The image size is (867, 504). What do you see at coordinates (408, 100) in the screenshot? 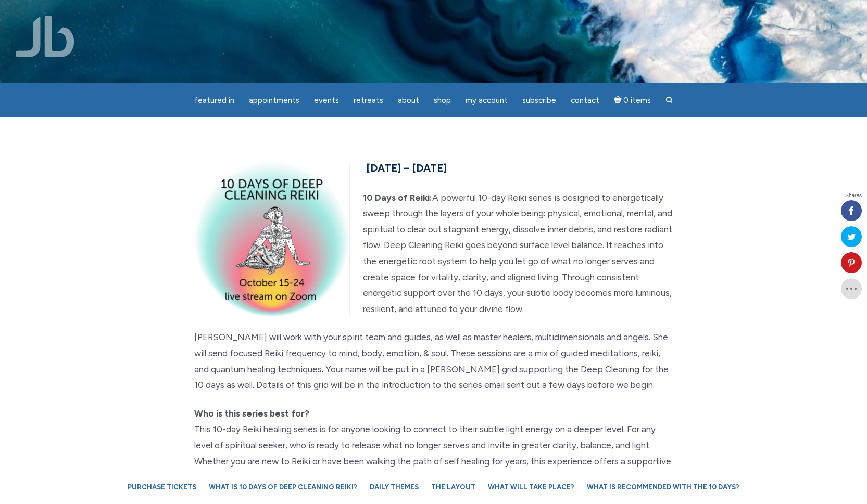
I see `span: About` at bounding box center [408, 100].